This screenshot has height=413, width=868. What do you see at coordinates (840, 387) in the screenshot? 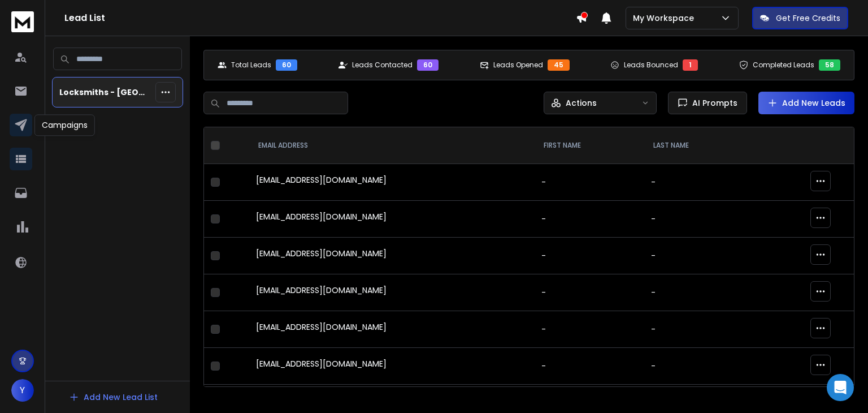
I see `div: Open Intercom Messenger` at bounding box center [840, 387].